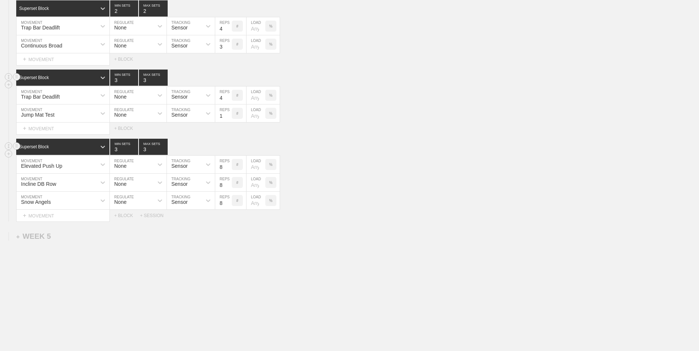 The width and height of the screenshot is (699, 351). What do you see at coordinates (36, 202) in the screenshot?
I see `div: Snow Angels` at bounding box center [36, 202].